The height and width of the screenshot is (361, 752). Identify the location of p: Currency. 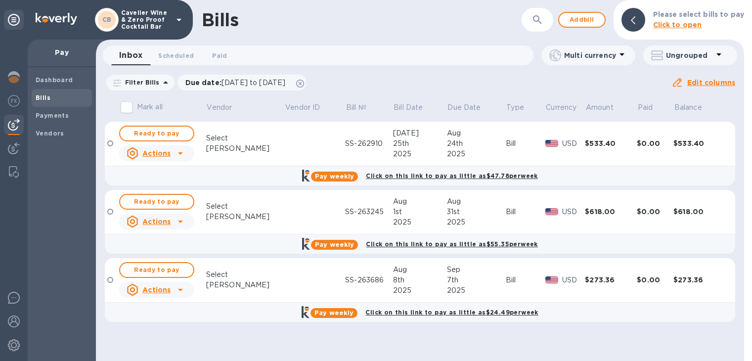
(561, 107).